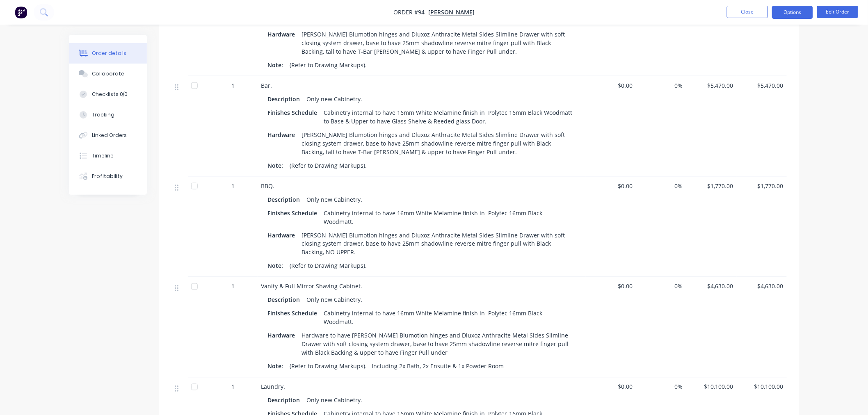 The width and height of the screenshot is (868, 415). Describe the element at coordinates (267, 186) in the screenshot. I see `span: BBQ.` at that location.